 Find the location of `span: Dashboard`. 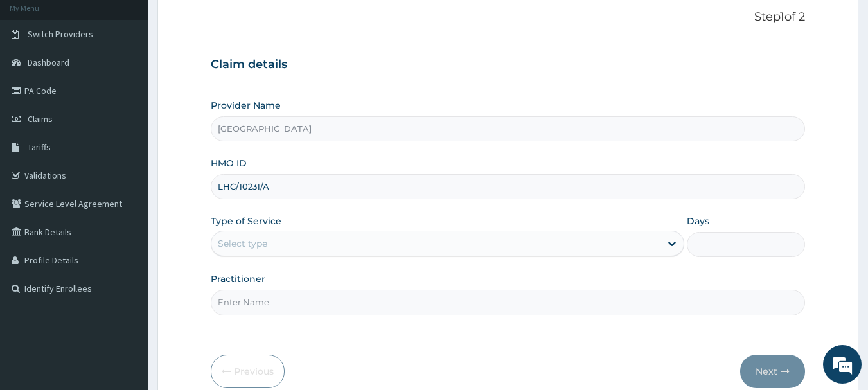

span: Dashboard is located at coordinates (49, 63).